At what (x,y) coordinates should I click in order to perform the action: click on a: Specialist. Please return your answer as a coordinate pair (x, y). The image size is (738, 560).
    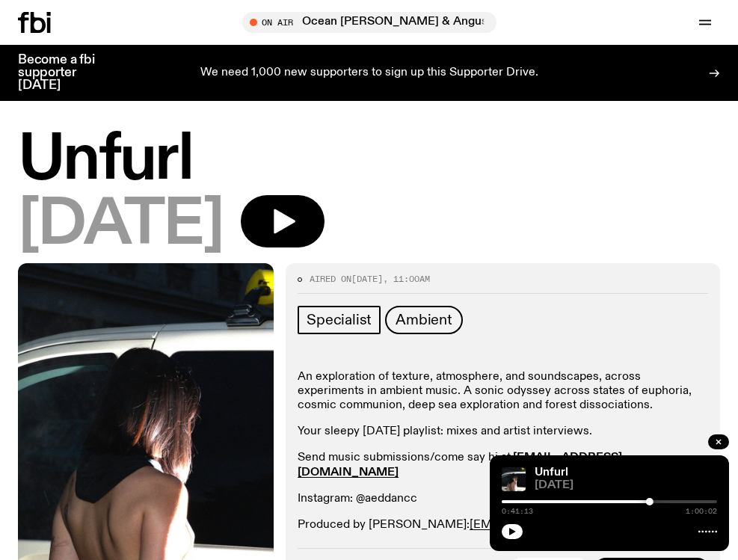
    Looking at the image, I should click on (339, 320).